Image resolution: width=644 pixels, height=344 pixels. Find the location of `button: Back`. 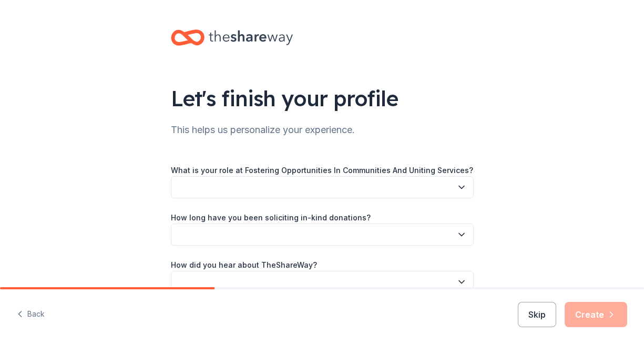

button: Back is located at coordinates (30, 315).